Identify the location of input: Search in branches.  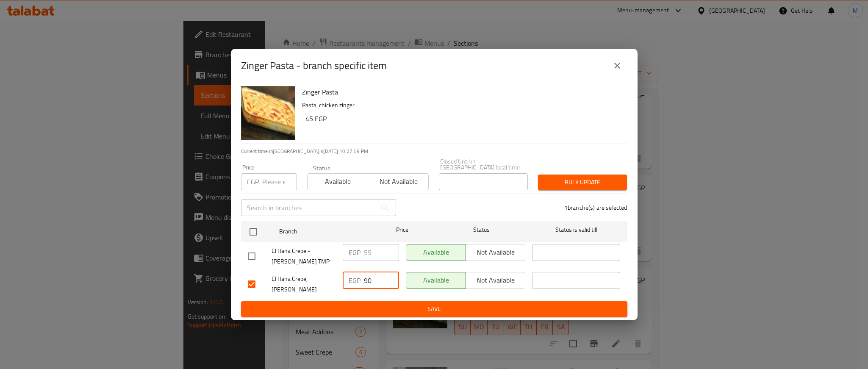
(308, 208).